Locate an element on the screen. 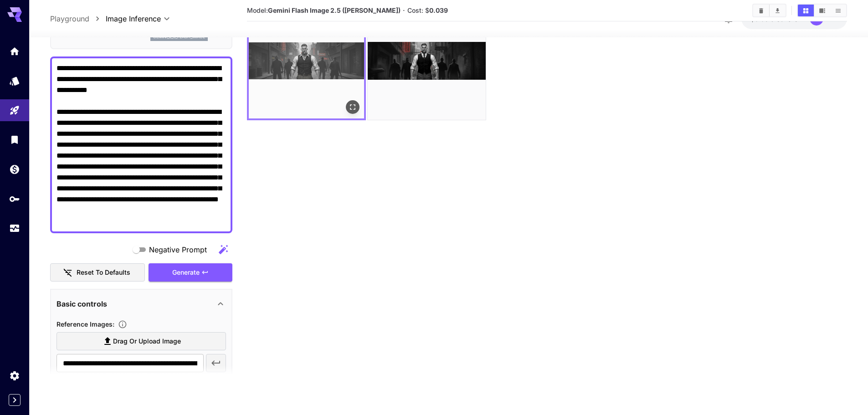 This screenshot has width=868, height=415. p: Playground is located at coordinates (70, 19).